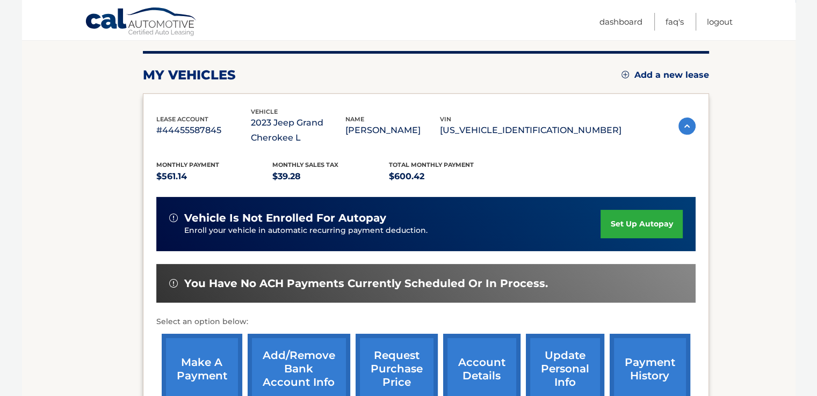 This screenshot has width=817, height=396. I want to click on p: $561.14, so click(214, 177).